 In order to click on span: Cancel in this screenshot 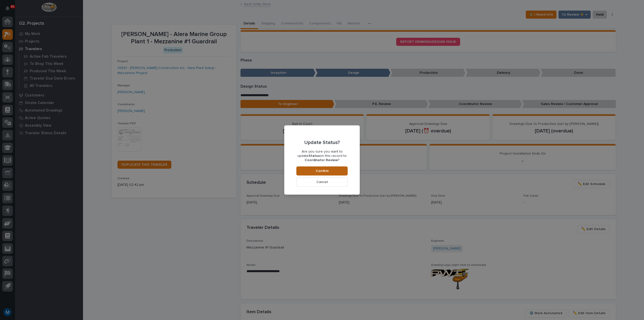, I will do `click(322, 182)`.